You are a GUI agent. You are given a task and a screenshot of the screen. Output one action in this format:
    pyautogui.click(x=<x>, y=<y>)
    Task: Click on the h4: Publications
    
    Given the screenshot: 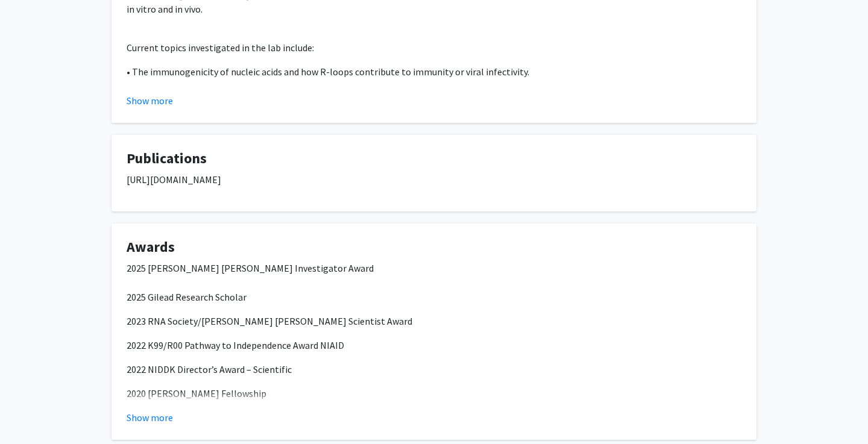 What is the action you would take?
    pyautogui.click(x=434, y=159)
    